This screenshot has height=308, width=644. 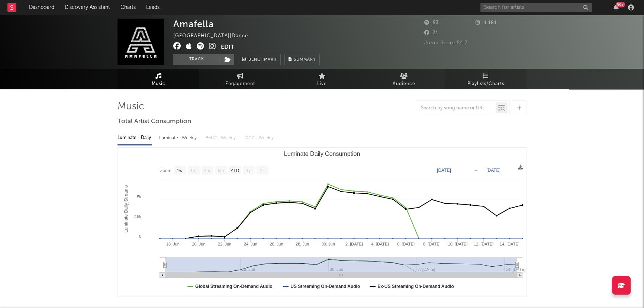 I want to click on span: Total Artist Consumption, so click(x=154, y=122).